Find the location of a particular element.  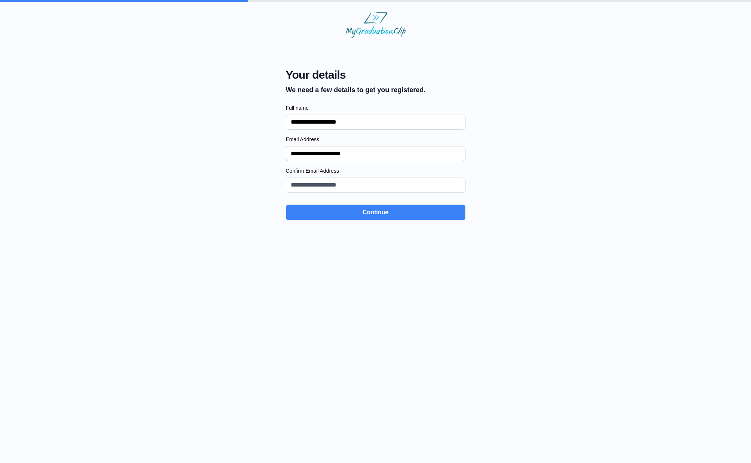

label: Confirm Email Address is located at coordinates (376, 171).